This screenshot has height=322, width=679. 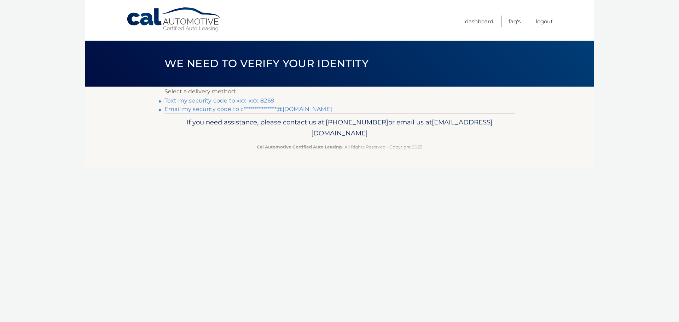 I want to click on span: We need to verify your identity, so click(x=266, y=63).